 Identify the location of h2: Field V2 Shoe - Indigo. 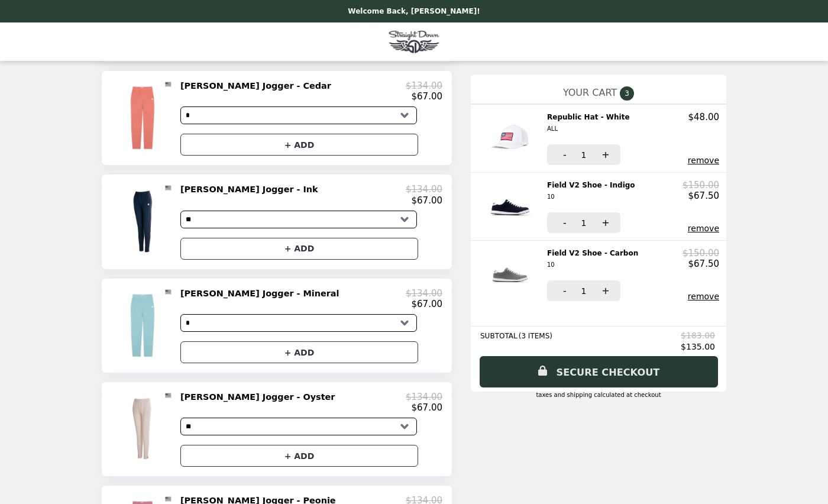
(593, 191).